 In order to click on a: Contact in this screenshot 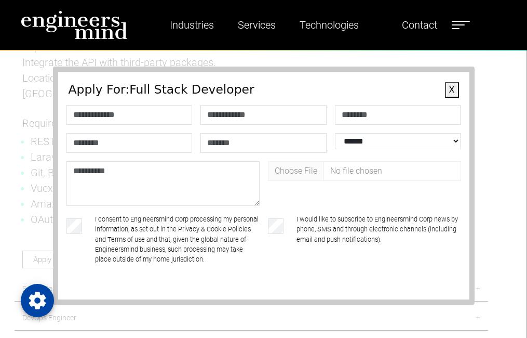, I will do `click(420, 25)`.